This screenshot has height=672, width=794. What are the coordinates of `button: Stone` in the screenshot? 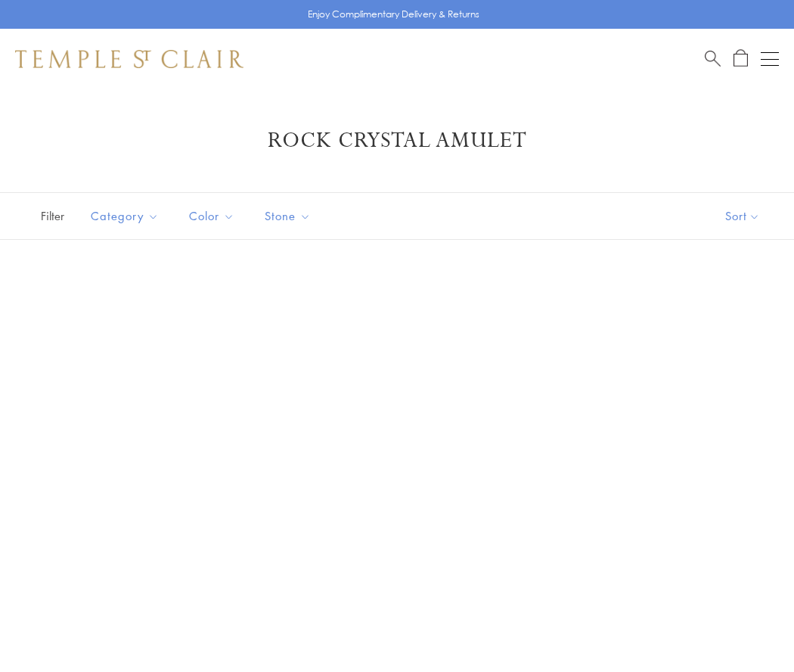 It's located at (287, 216).